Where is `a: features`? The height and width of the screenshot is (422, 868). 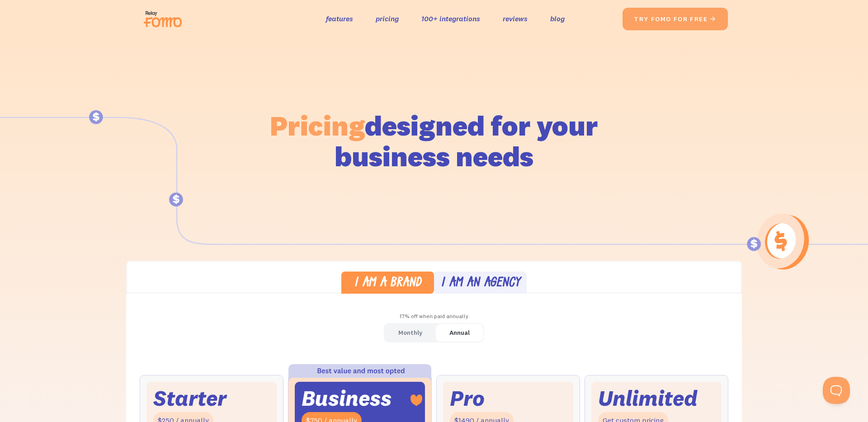
a: features is located at coordinates (339, 18).